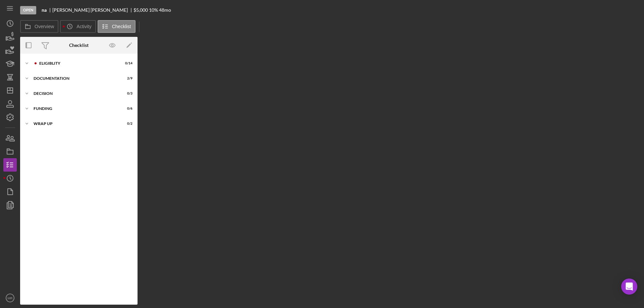 The height and width of the screenshot is (308, 644). Describe the element at coordinates (39, 26) in the screenshot. I see `button: Overview` at that location.